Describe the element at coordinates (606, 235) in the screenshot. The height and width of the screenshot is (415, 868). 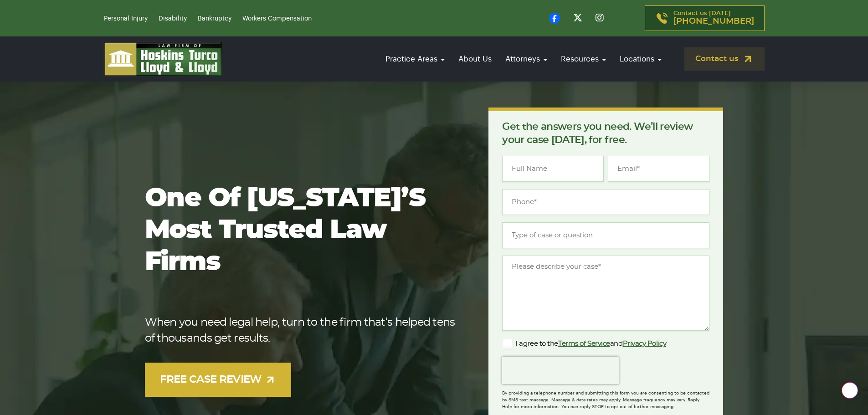
I see `input: Type of case or question` at that location.